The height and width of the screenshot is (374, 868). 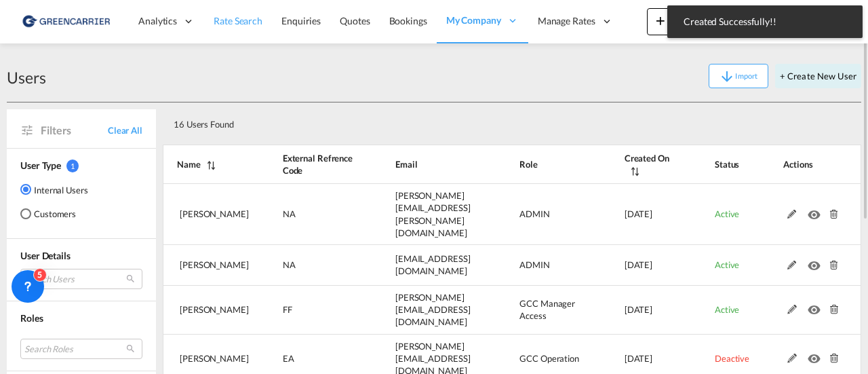 What do you see at coordinates (636, 310) in the screenshot?
I see `td: 2025-05-07` at bounding box center [636, 310].